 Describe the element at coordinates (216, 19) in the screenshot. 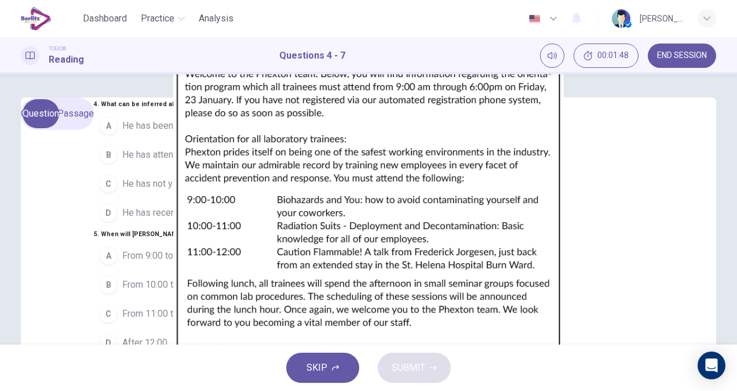

I see `button: Analysis` at that location.